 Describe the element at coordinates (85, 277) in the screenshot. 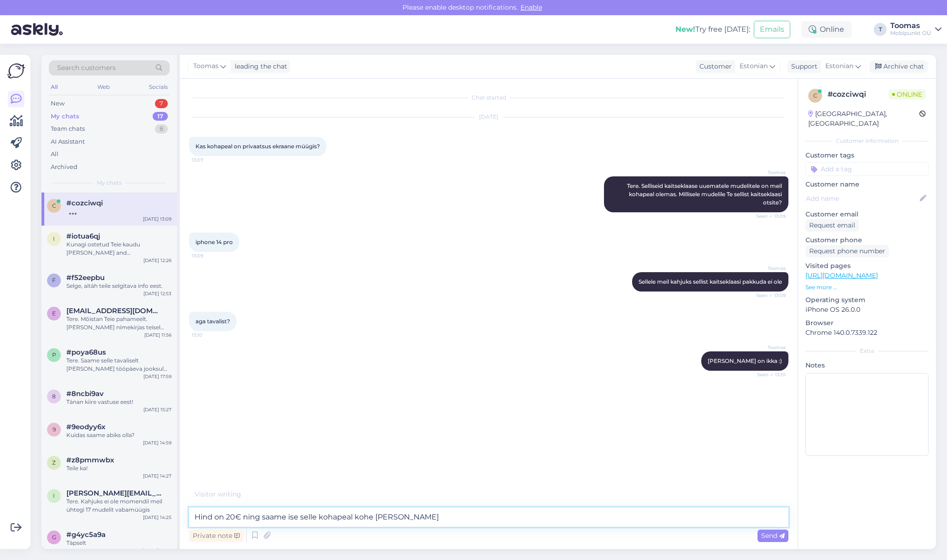

I see `span: #f52eepbu` at that location.